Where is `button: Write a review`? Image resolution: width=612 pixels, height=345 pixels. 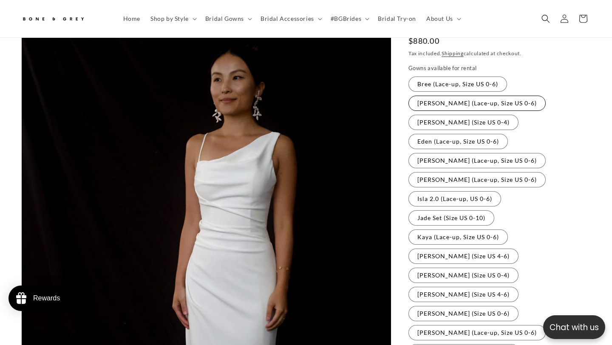
button: Write a review is located at coordinates (541, 20).